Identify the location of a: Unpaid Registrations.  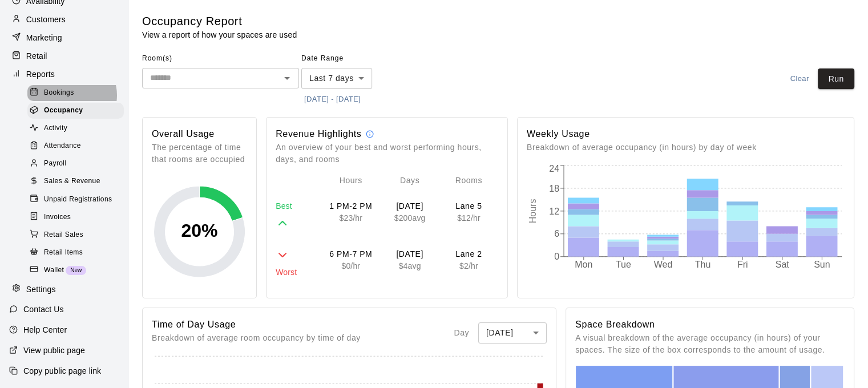
(77, 199).